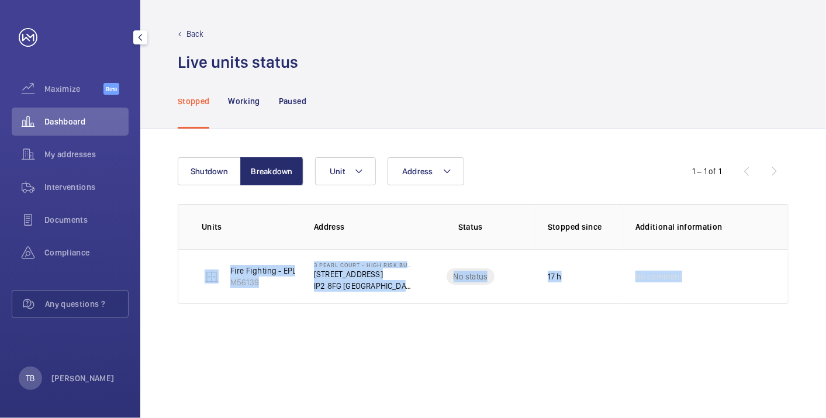 Image resolution: width=826 pixels, height=418 pixels. Describe the element at coordinates (87, 122) in the screenshot. I see `span: Dashboard` at that location.